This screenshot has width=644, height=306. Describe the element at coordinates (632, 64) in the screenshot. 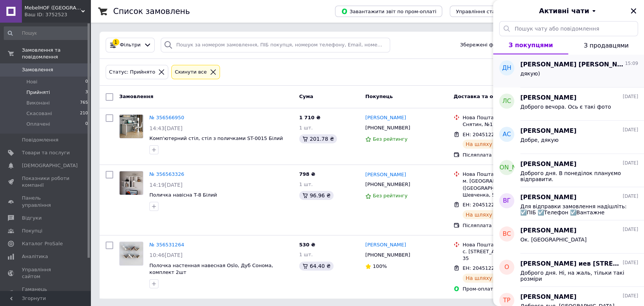

I see `span: 15:09` at that location.